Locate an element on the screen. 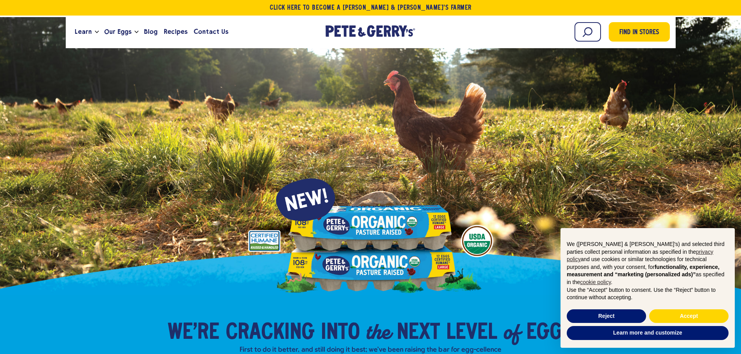 The image size is (741, 354). span: Cracking is located at coordinates (270, 333).